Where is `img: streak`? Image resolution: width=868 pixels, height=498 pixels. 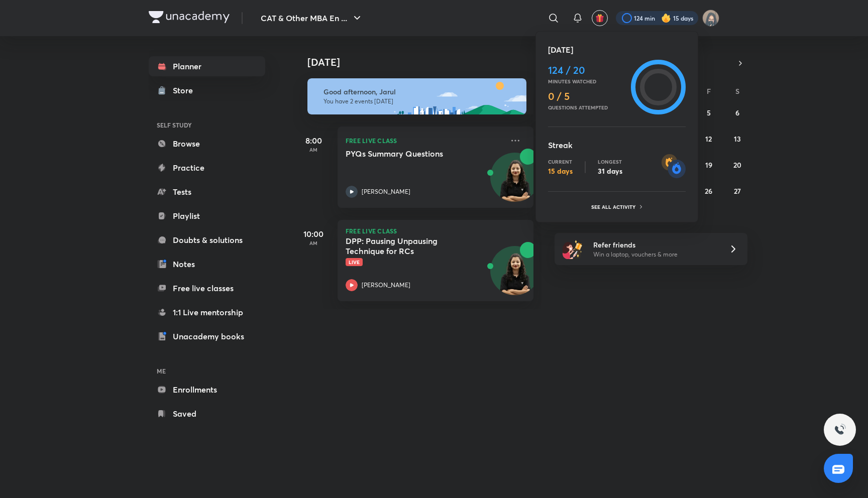
img: streak is located at coordinates (674, 166).